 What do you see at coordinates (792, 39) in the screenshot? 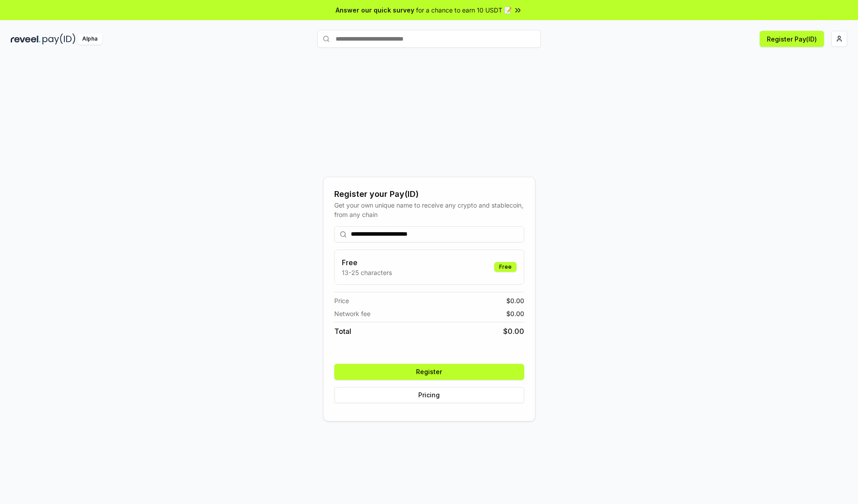
I see `button: Register Pay(ID)` at bounding box center [792, 39].